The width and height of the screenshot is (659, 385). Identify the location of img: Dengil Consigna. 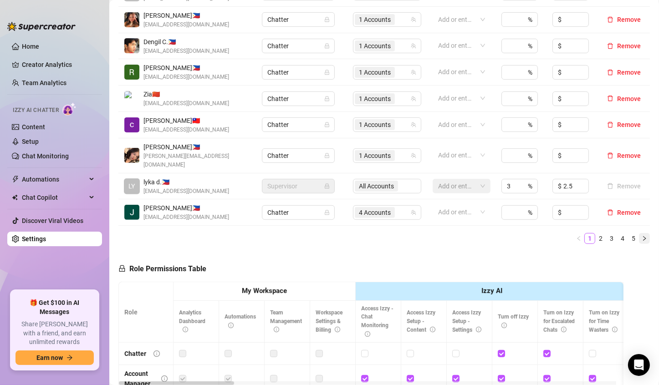
(132, 46).